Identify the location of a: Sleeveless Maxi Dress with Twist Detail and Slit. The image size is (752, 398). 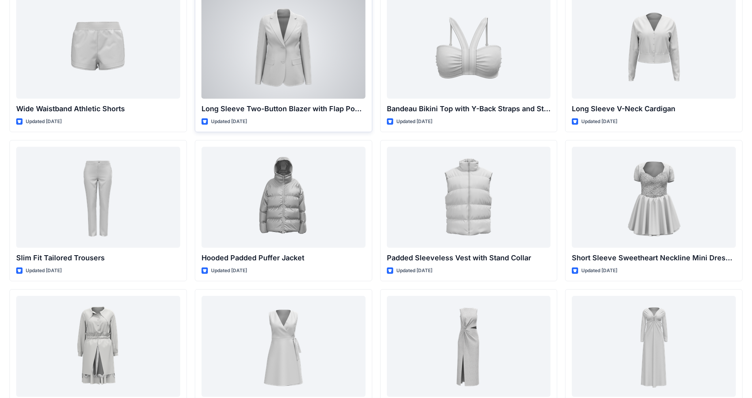
(468, 346).